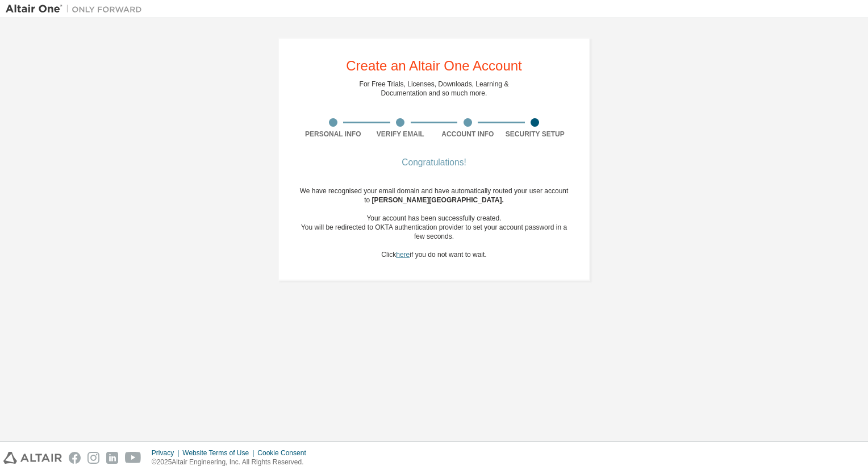 The width and height of the screenshot is (868, 474). Describe the element at coordinates (434, 66) in the screenshot. I see `div: Create an Altair One Account` at that location.